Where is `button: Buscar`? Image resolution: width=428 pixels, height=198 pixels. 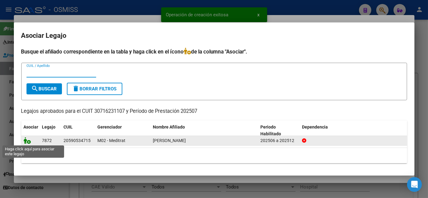 button: Buscar is located at coordinates (44, 89).